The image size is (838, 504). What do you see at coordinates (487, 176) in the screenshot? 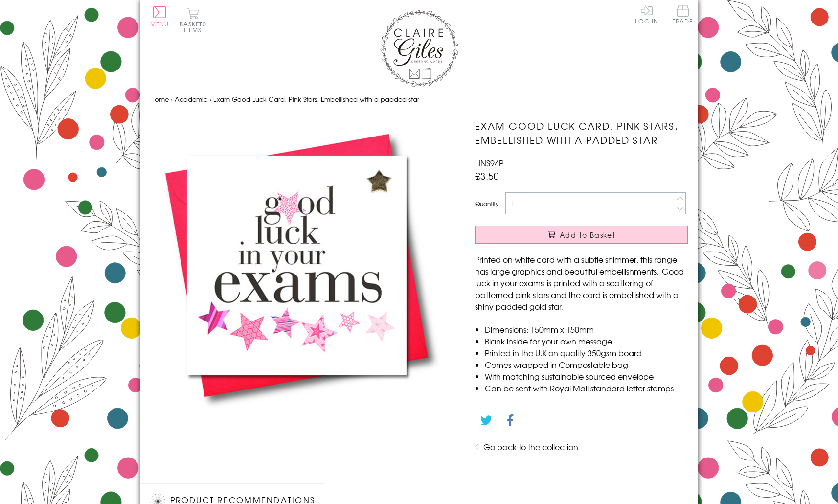
I see `span: £3.50` at bounding box center [487, 176].